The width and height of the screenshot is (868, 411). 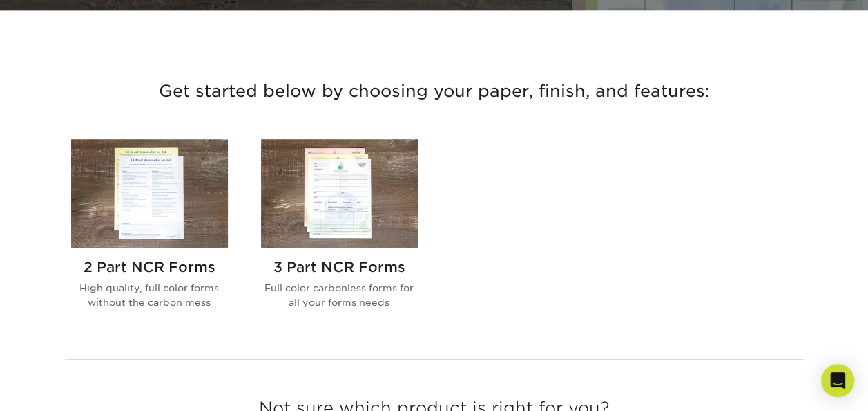 I want to click on img: 3 Part NCR Forms NCR Forms, so click(x=339, y=193).